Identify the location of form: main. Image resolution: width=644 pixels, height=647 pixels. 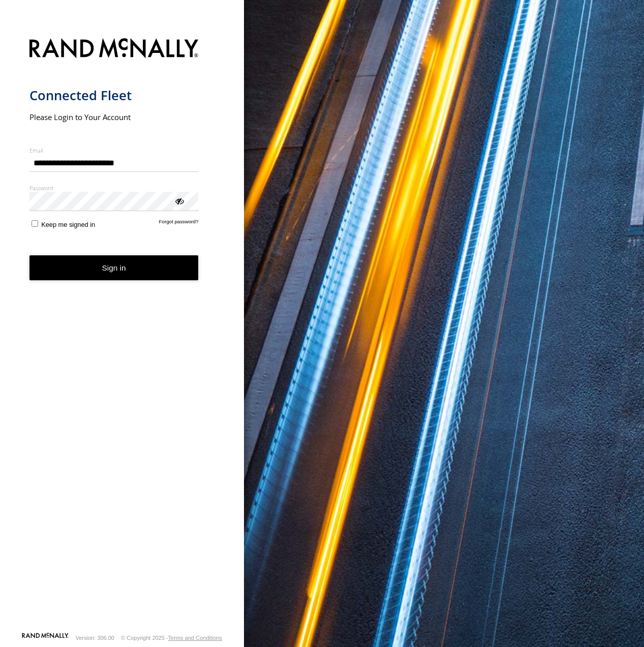
(122, 331).